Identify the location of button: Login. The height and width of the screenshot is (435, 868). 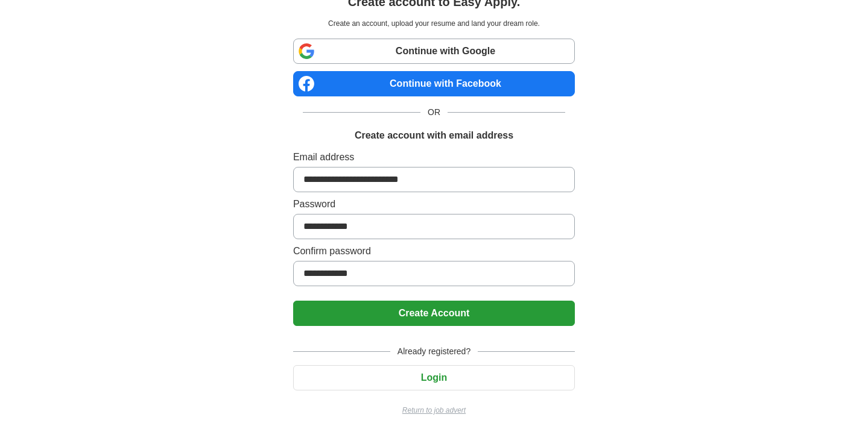
(434, 377).